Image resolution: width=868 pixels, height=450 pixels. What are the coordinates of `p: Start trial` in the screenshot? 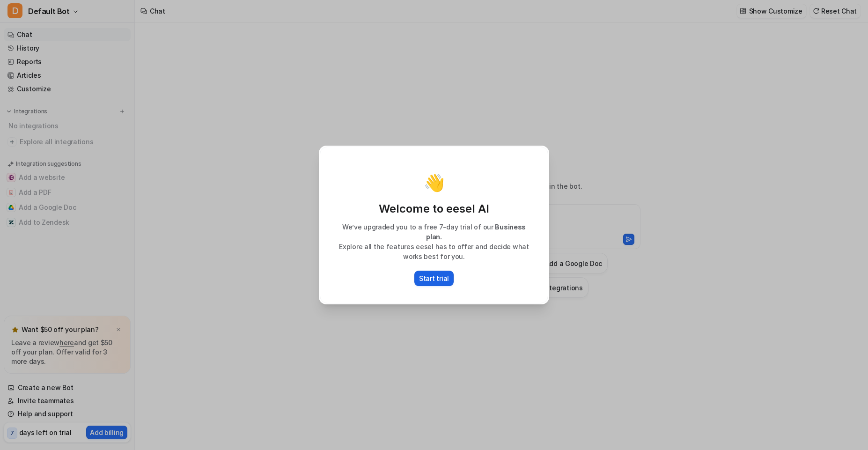 It's located at (434, 278).